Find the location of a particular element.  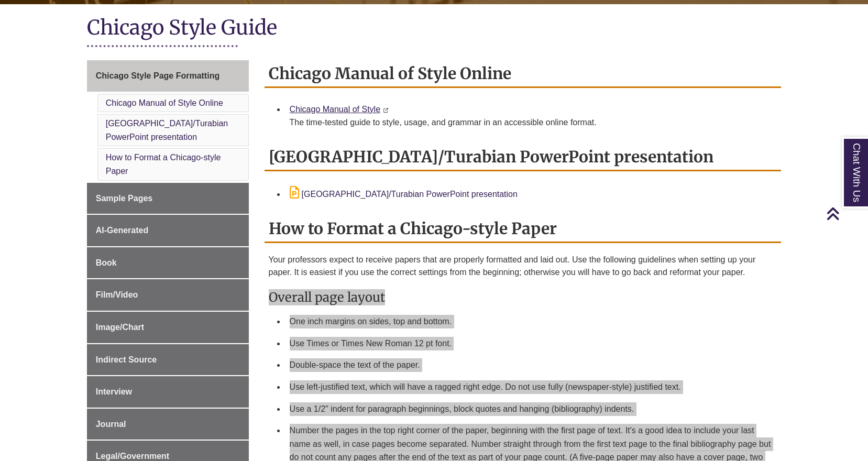

h2: Chicago Manual of Style Online is located at coordinates (523, 74).